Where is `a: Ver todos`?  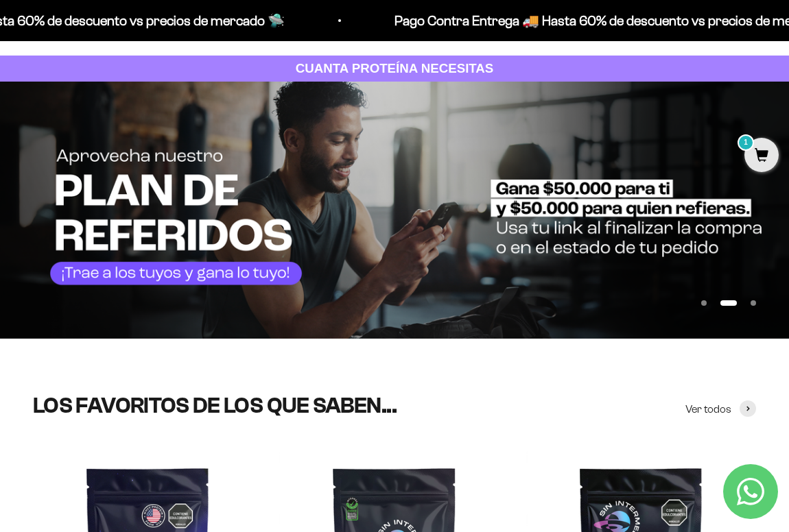 a: Ver todos is located at coordinates (721, 409).